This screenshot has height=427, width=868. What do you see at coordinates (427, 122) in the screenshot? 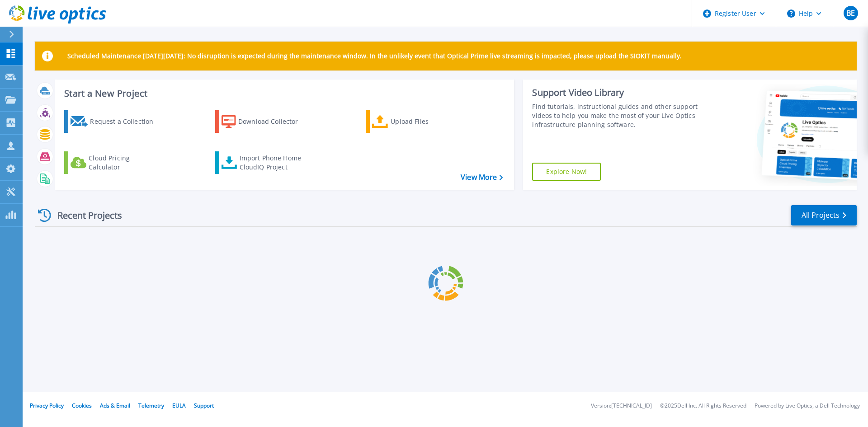
I see `div: Upload Files` at bounding box center [427, 122].